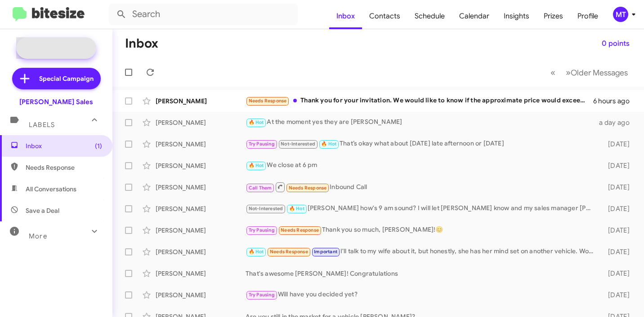  What do you see at coordinates (421, 295) in the screenshot?
I see `div: Will have you decided yet?` at bounding box center [421, 295].